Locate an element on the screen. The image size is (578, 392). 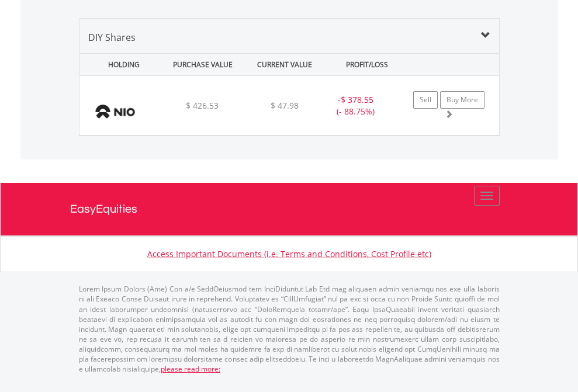
span: $ 378.55 is located at coordinates (357, 99).